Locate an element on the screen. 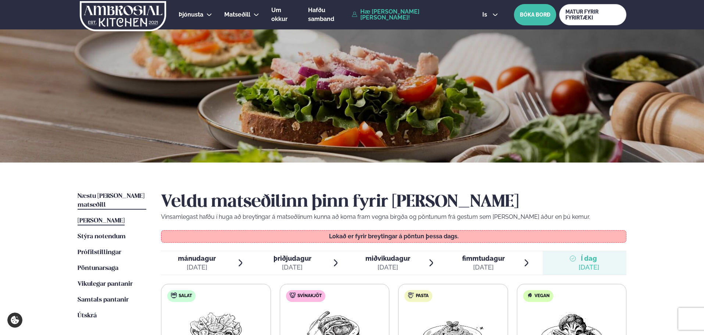  button: BÓKA BORÐ is located at coordinates (535, 15).